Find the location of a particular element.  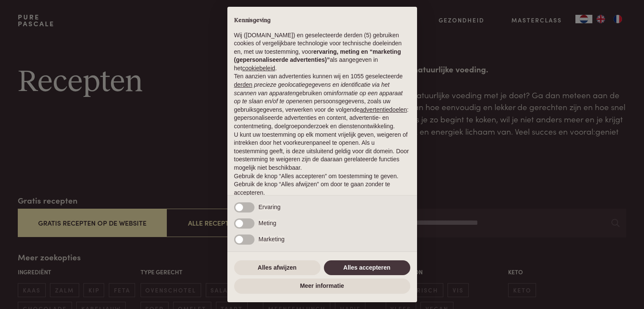

button: Alles accepteren is located at coordinates (367, 268).